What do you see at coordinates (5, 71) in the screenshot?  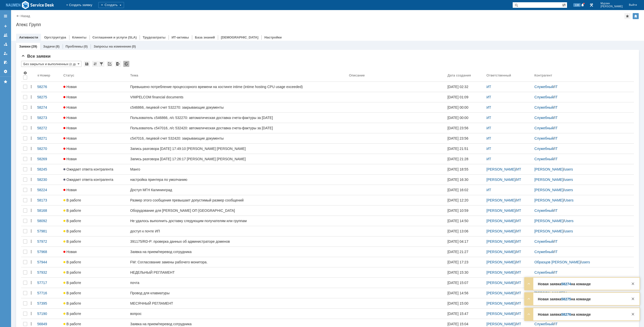 I see `a: Настройки` at bounding box center [5, 71].